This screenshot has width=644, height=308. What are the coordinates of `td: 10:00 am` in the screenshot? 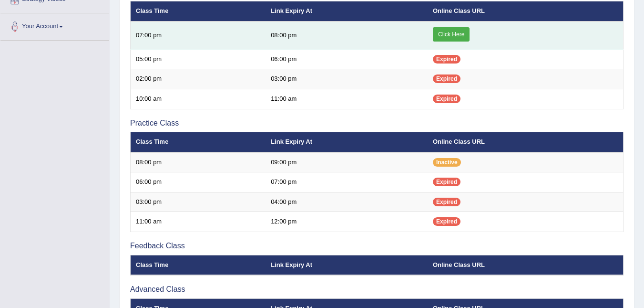 It's located at (198, 99).